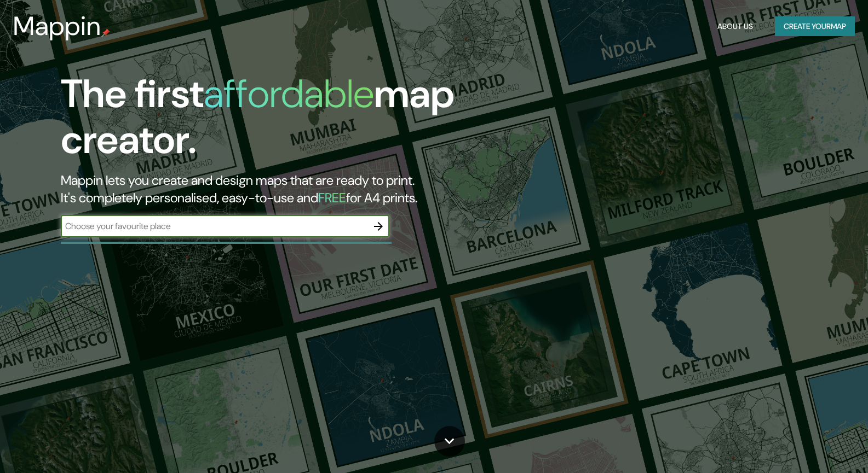 The height and width of the screenshot is (473, 868). What do you see at coordinates (735, 26) in the screenshot?
I see `button: About Us` at bounding box center [735, 26].